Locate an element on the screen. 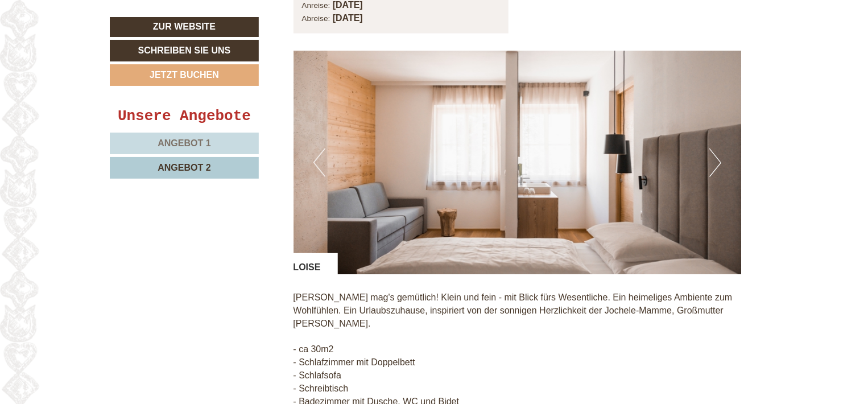 The width and height of the screenshot is (868, 404). span: Angebot 1 is located at coordinates (184, 143).